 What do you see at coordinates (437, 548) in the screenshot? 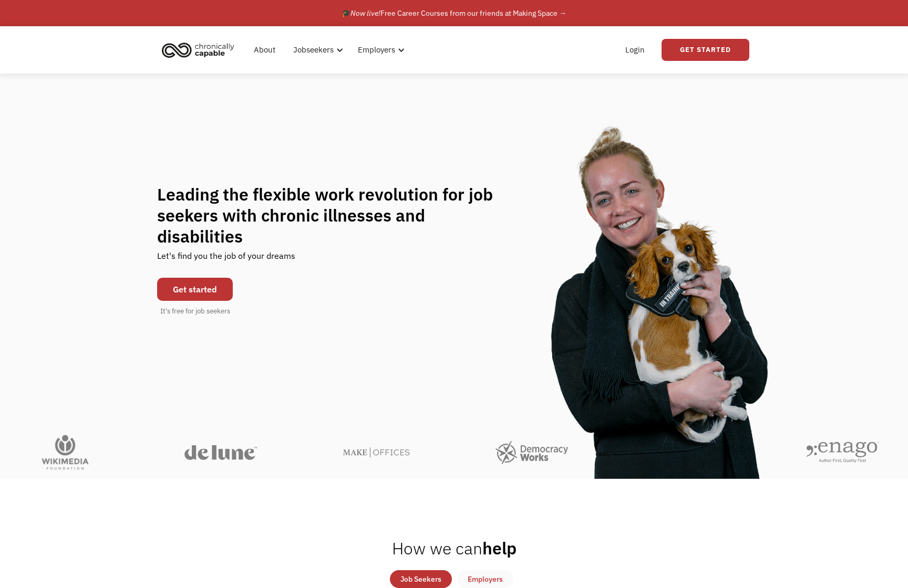
I see `span: How we can` at bounding box center [437, 548].